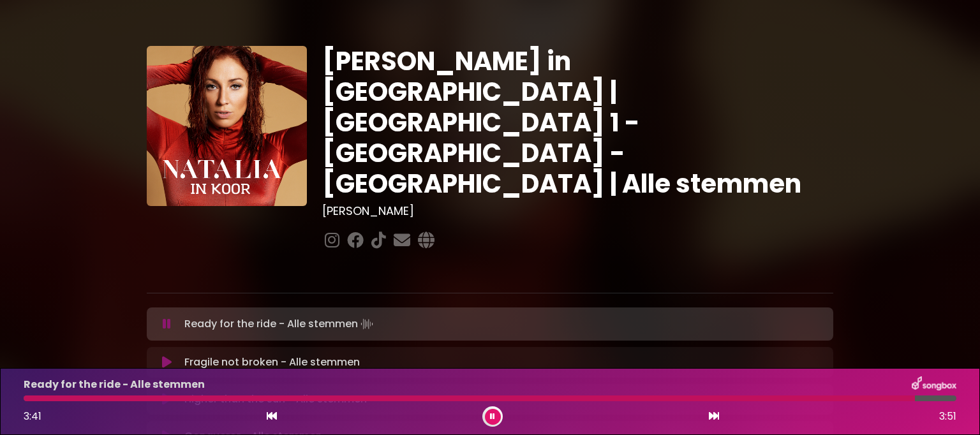 The width and height of the screenshot is (980, 435). I want to click on img: YTVS25JmS9CLUqXqkEhs, so click(227, 126).